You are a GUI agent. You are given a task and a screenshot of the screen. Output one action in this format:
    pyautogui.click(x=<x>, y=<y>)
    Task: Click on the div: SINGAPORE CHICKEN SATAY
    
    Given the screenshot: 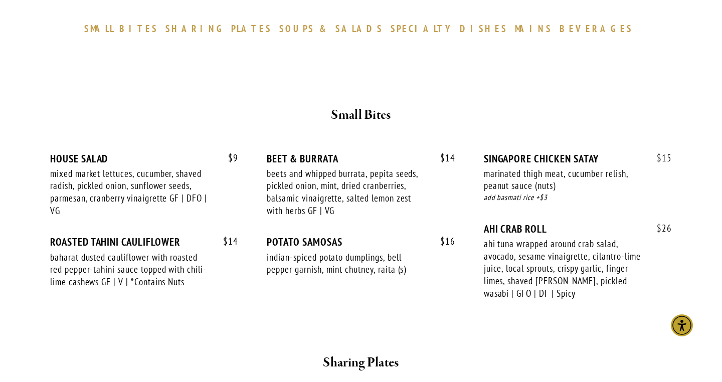 What is the action you would take?
    pyautogui.click(x=577, y=158)
    